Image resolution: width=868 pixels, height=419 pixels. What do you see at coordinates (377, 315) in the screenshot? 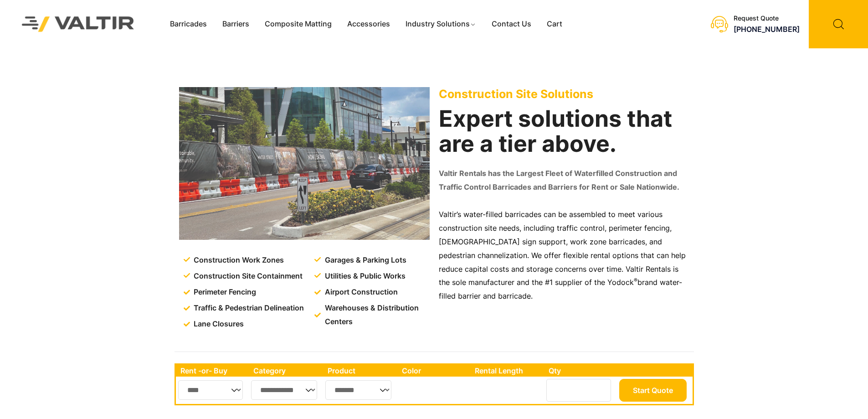
I see `span: Warehouses & Distribution Centers` at bounding box center [377, 315].